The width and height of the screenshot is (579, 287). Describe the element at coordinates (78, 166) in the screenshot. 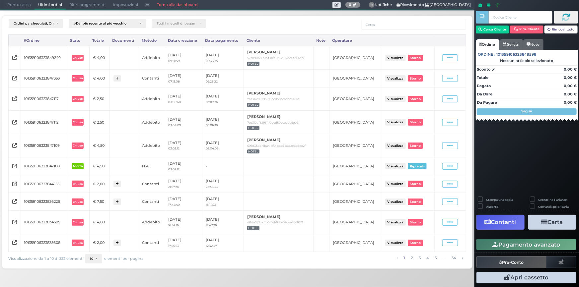

I see `b: Aperto` at that location.